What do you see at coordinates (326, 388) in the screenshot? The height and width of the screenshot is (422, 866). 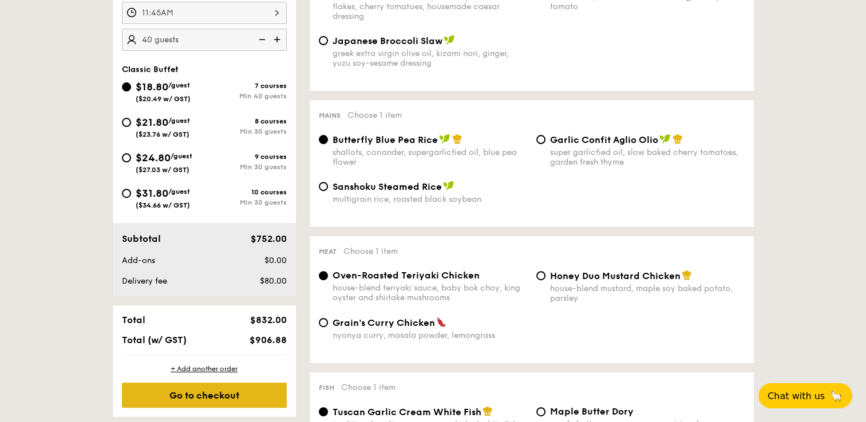 I see `span: Fish` at bounding box center [326, 388].